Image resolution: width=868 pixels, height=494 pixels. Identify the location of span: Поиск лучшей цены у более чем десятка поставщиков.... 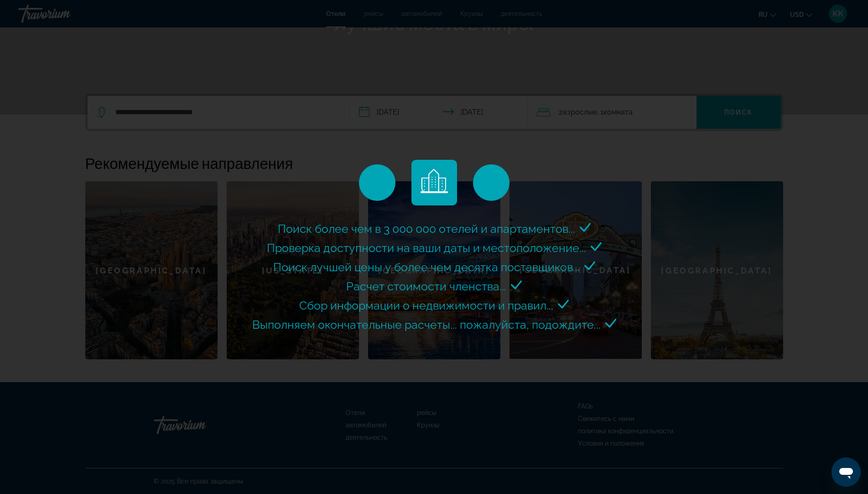
(426, 267).